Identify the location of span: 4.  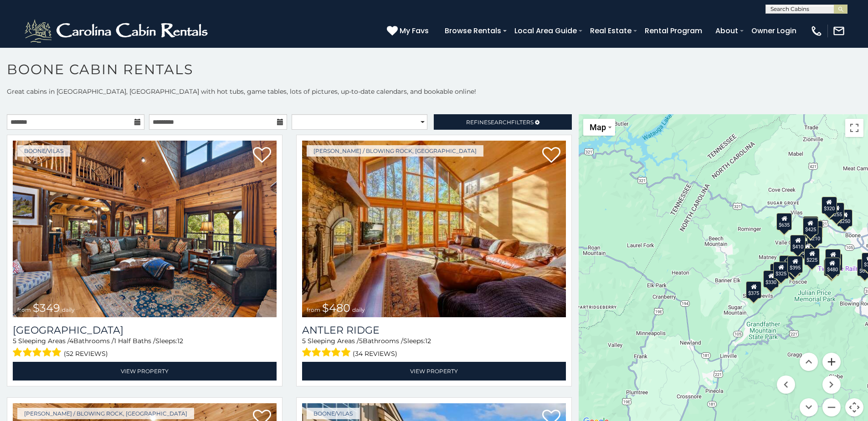
(71, 341).